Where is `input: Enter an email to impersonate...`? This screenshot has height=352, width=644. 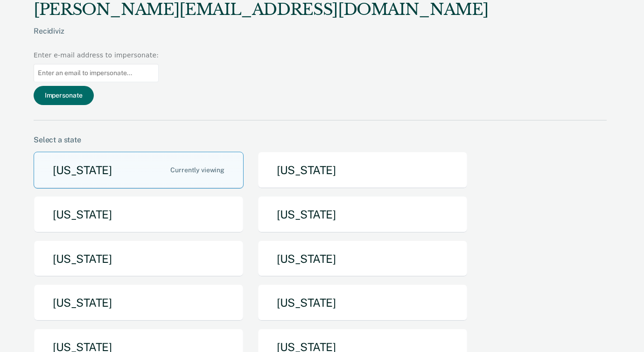
input: Enter an email to impersonate... is located at coordinates (96, 73).